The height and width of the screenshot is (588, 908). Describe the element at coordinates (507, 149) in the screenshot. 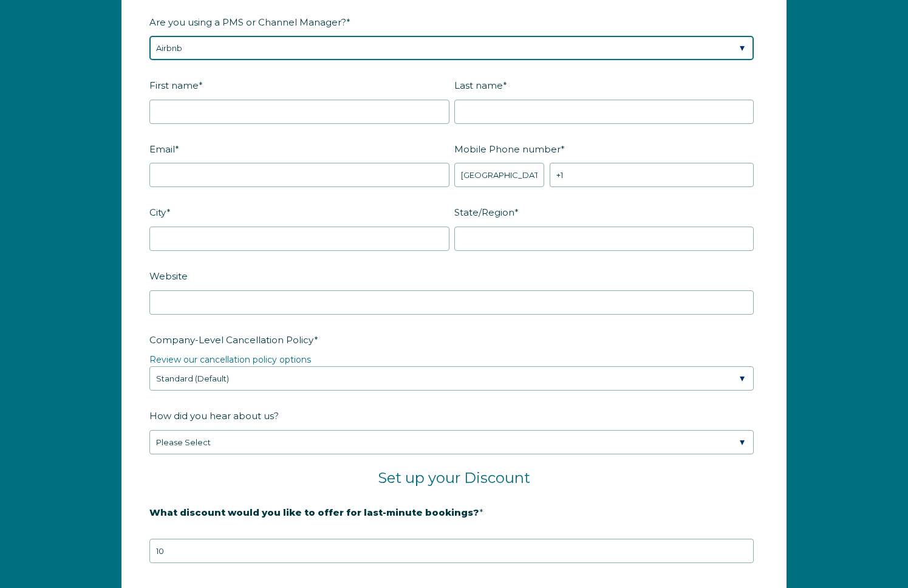

I see `span: Mobile Phone number` at that location.